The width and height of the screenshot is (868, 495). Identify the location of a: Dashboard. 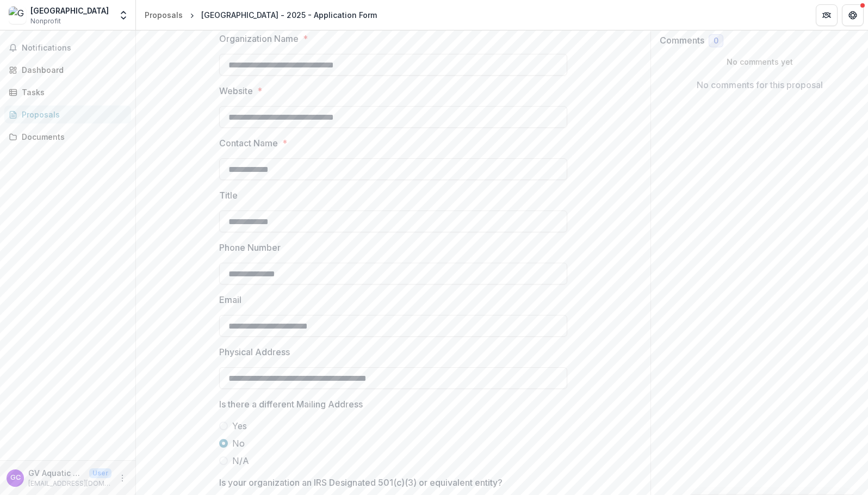
(67, 70).